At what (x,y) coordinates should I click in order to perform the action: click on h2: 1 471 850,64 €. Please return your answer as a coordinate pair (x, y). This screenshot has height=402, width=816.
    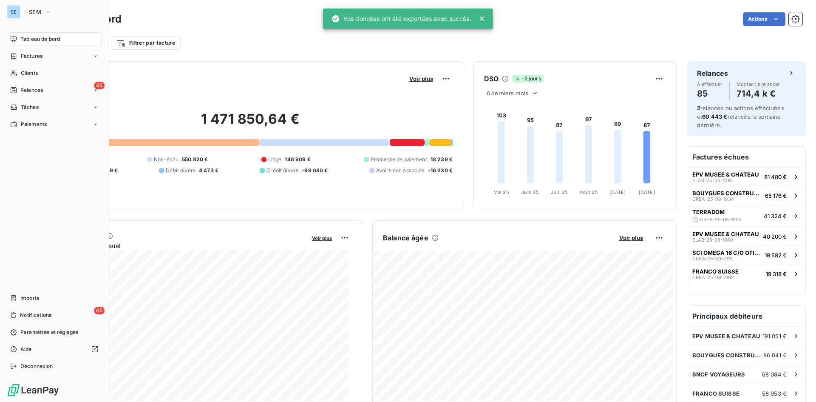
    Looking at the image, I should click on (250, 123).